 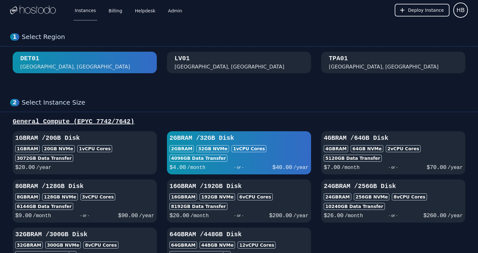 I want to click on div: 32GB RAM, so click(x=29, y=245).